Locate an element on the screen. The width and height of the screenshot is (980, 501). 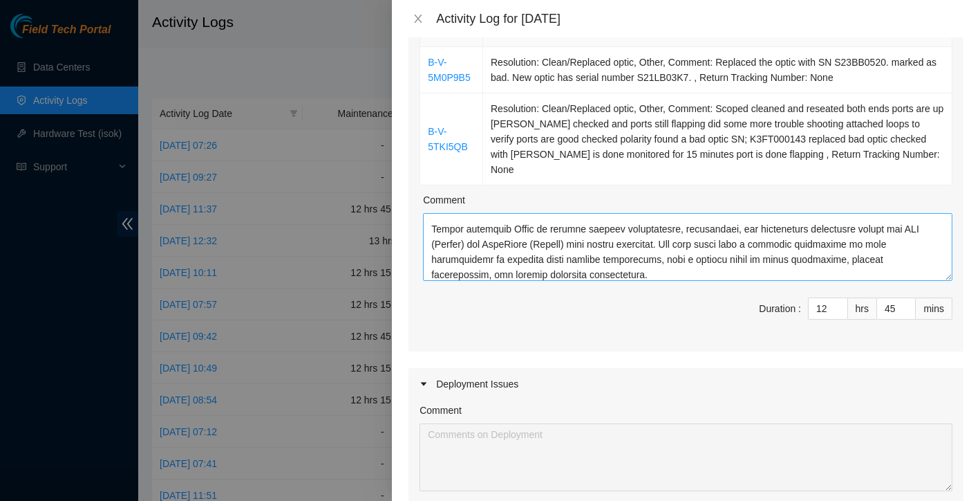
a: B-V-5TKI5QB is located at coordinates (448, 139).